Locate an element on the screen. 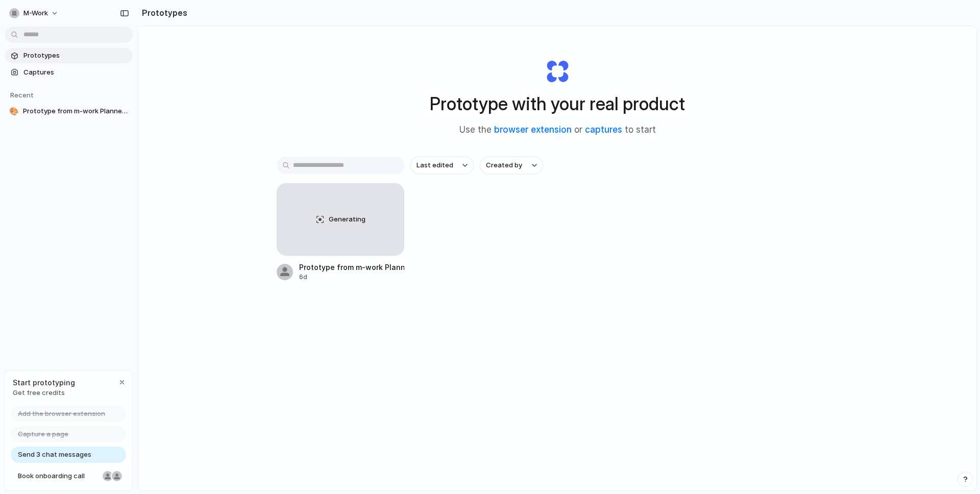 The height and width of the screenshot is (494, 980). h2: Prototypes is located at coordinates (162, 12).